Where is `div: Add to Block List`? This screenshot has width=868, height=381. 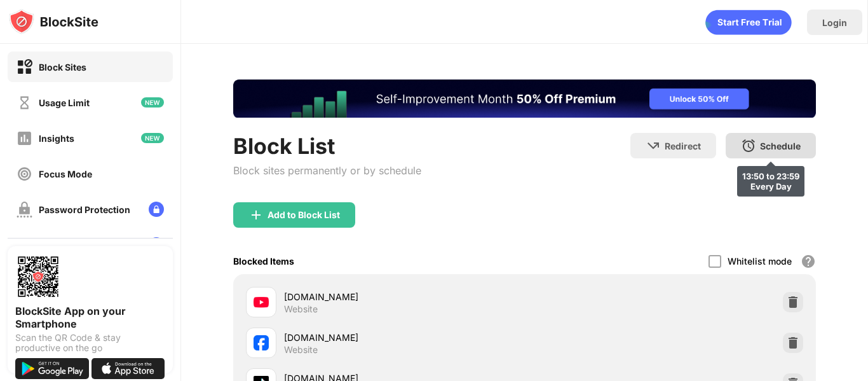
div: Add to Block List is located at coordinates (304, 215).